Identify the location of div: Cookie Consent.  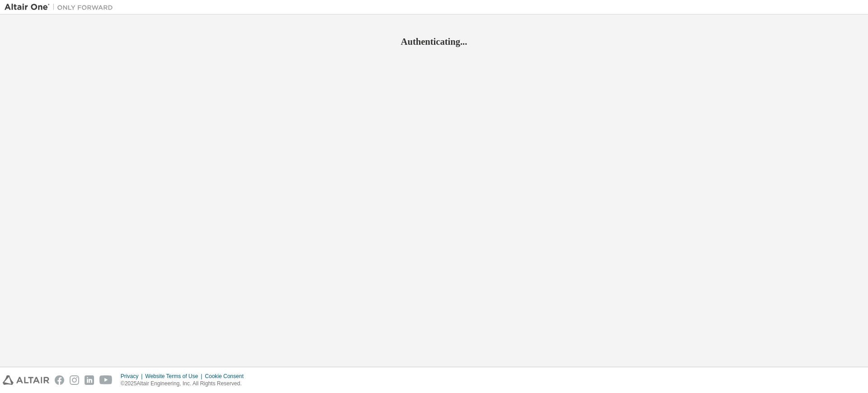
(226, 376).